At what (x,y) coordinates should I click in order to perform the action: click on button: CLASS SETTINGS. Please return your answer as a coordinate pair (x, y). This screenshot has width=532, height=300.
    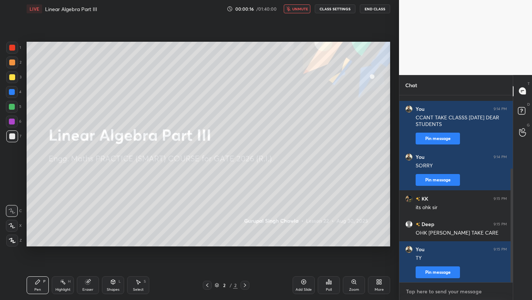
    Looking at the image, I should click on (335, 9).